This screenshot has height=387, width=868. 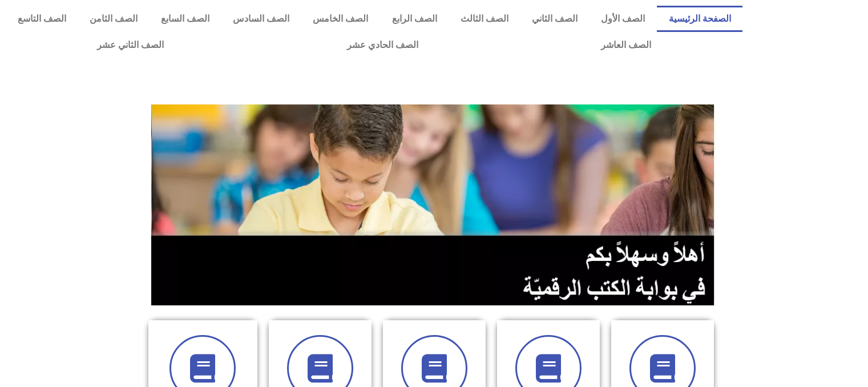 I want to click on a: الصف الثامن, so click(x=113, y=19).